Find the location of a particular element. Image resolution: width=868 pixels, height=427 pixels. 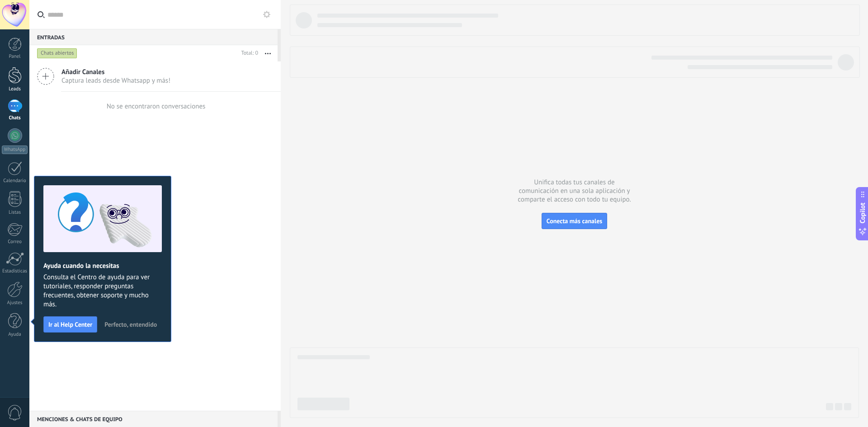

span: Consulta el Centro de ayuda para ver tutoriales, responder preguntas frecuentes, obtener soporte ... is located at coordinates (102, 291).